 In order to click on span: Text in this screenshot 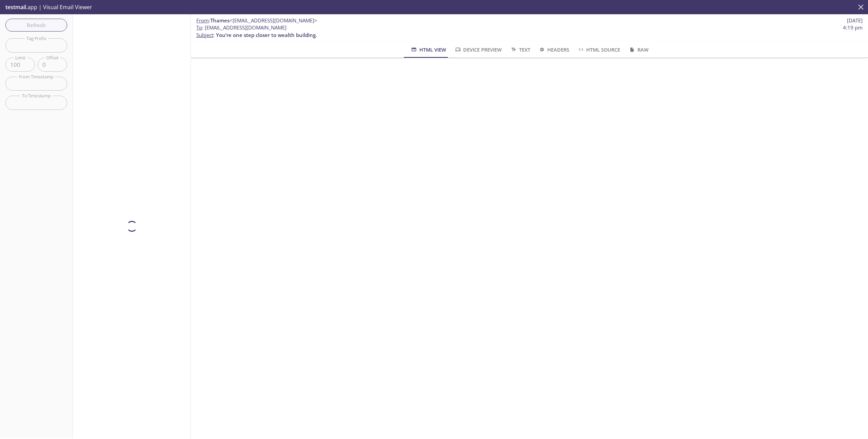, I will do `click(520, 49)`.